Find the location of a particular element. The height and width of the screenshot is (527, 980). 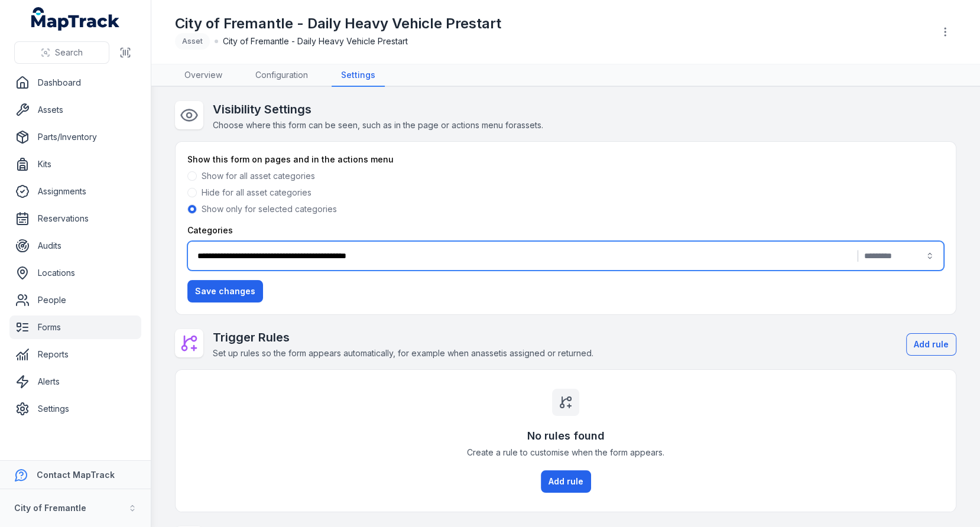

span: Search is located at coordinates (68, 53).